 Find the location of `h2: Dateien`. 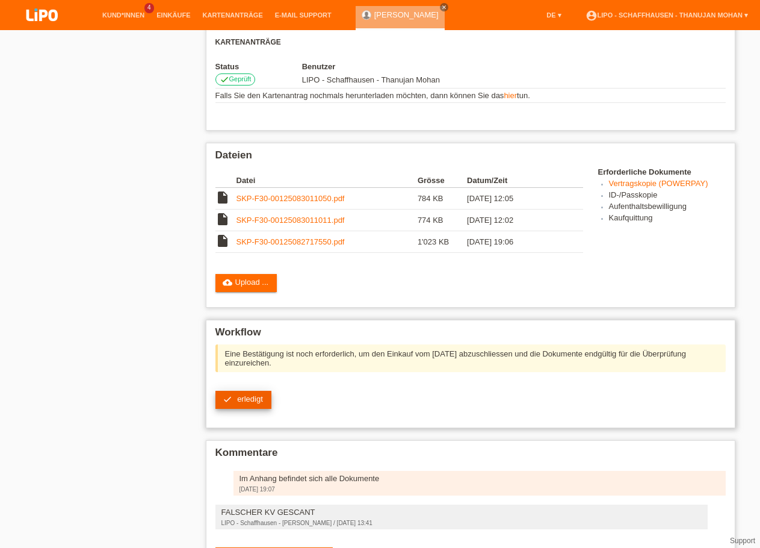

h2: Dateien is located at coordinates (471, 158).